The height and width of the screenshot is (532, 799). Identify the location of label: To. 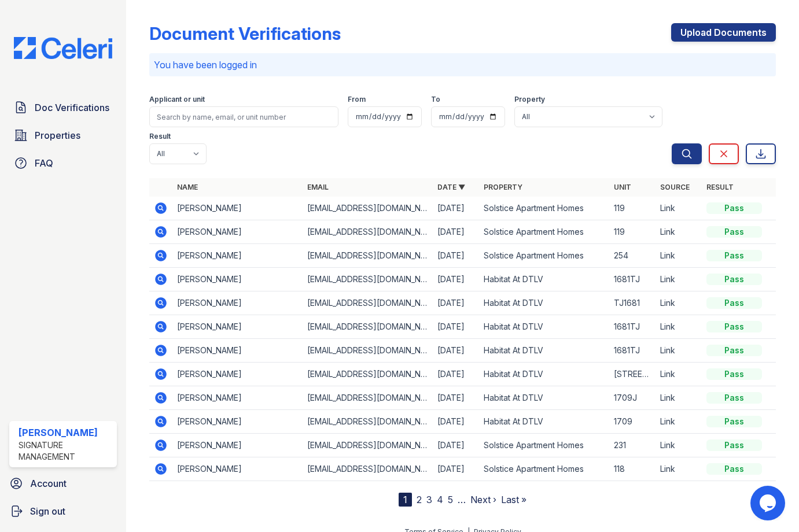
(435, 99).